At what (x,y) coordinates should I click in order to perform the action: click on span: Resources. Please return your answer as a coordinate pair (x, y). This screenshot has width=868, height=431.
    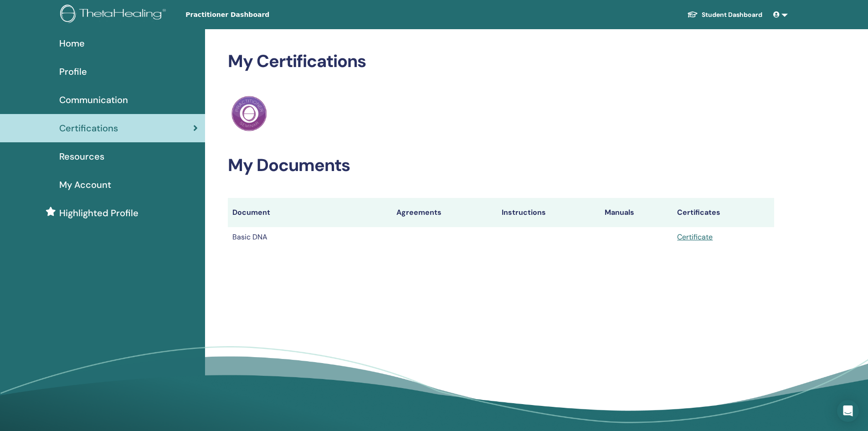
    Looking at the image, I should click on (81, 157).